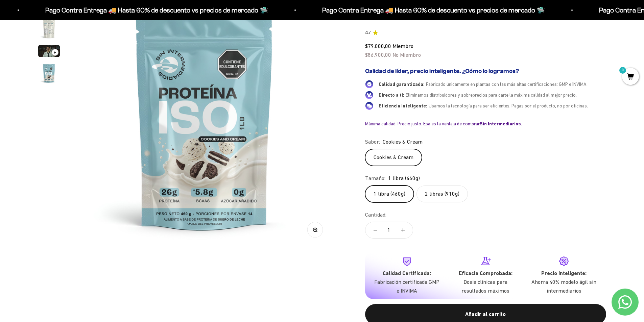 The height and width of the screenshot is (322, 644). I want to click on legend: Tamaño:, so click(375, 178).